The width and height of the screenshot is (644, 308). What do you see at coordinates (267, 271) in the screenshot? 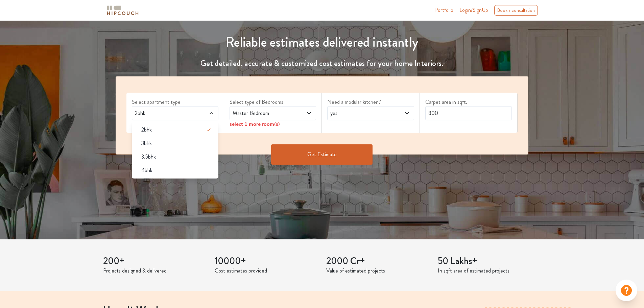
I see `p: Cost estimates provided` at bounding box center [267, 271].